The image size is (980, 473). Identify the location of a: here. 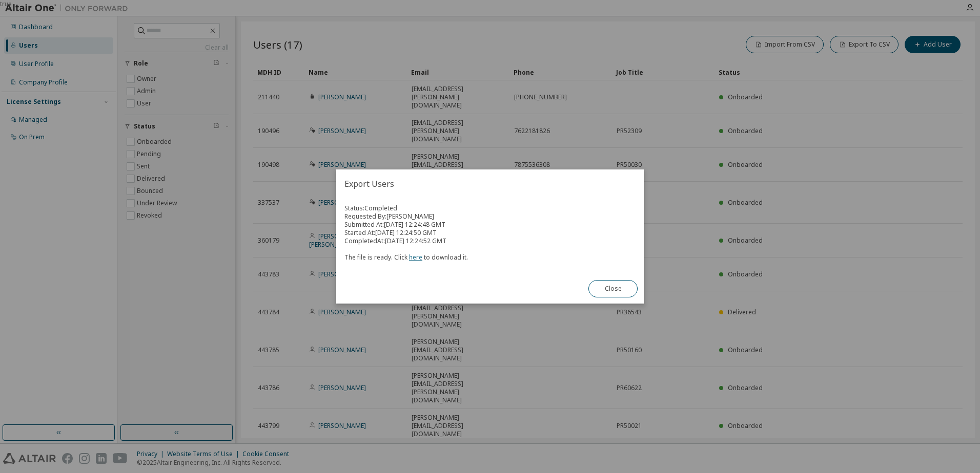
(416, 257).